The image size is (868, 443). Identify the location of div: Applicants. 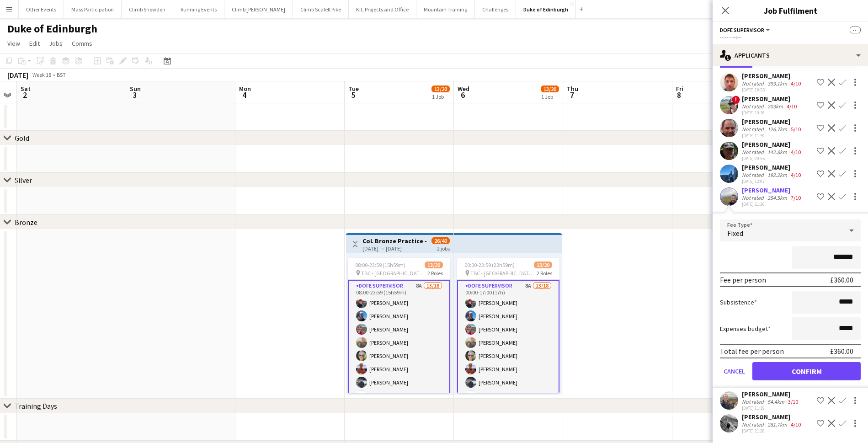
(790, 55).